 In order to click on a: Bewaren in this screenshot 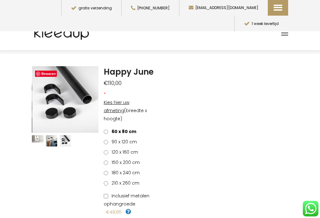, I will do `click(46, 74)`.